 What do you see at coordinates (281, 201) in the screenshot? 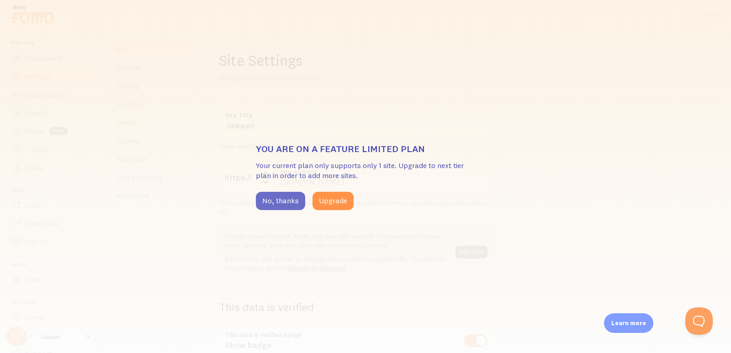
I see `button: No, thanks` at bounding box center [281, 201].